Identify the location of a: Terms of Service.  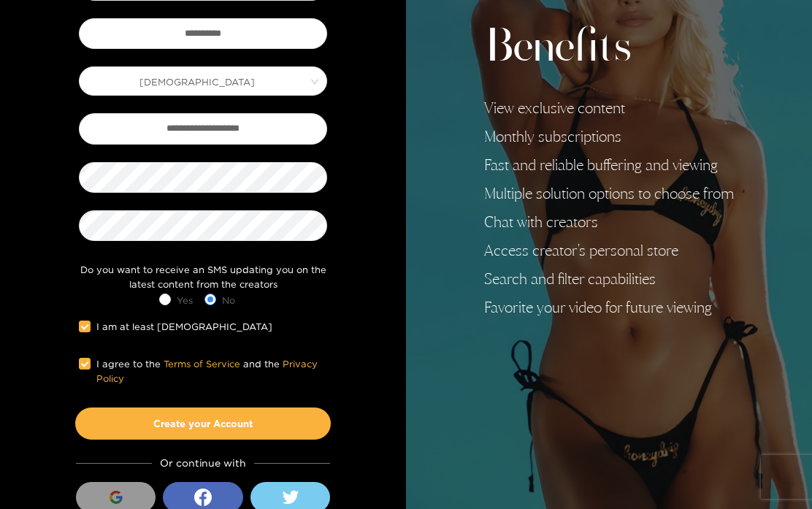
(202, 364).